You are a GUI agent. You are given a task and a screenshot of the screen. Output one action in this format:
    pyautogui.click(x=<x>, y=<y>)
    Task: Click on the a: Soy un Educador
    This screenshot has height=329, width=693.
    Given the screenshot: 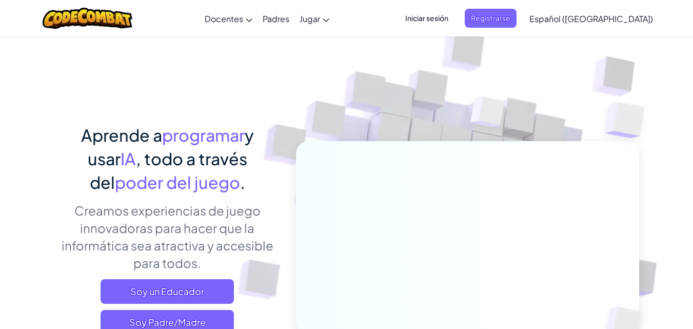 What is the action you would take?
    pyautogui.click(x=167, y=291)
    